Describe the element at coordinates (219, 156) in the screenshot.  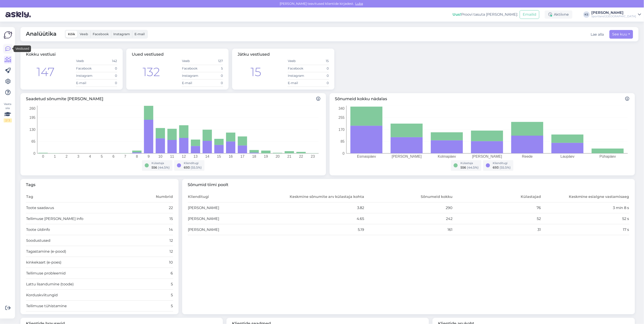
I see `tspan: 15` at that location.